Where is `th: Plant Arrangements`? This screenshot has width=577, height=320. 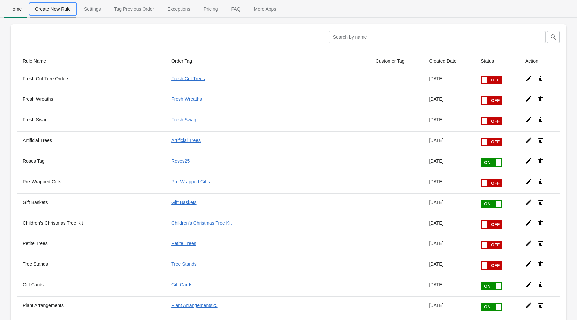 th: Plant Arrangements is located at coordinates (91, 307).